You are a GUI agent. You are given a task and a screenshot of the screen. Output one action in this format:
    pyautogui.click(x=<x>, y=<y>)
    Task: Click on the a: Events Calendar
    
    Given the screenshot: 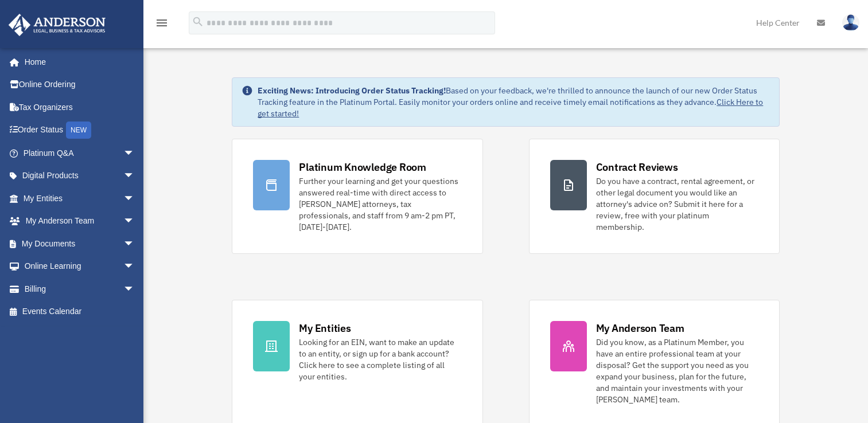 What is the action you would take?
    pyautogui.click(x=80, y=312)
    